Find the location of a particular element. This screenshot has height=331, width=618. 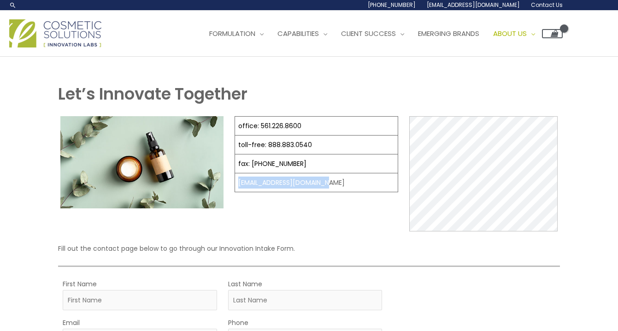

input: First Name is located at coordinates (140, 300).